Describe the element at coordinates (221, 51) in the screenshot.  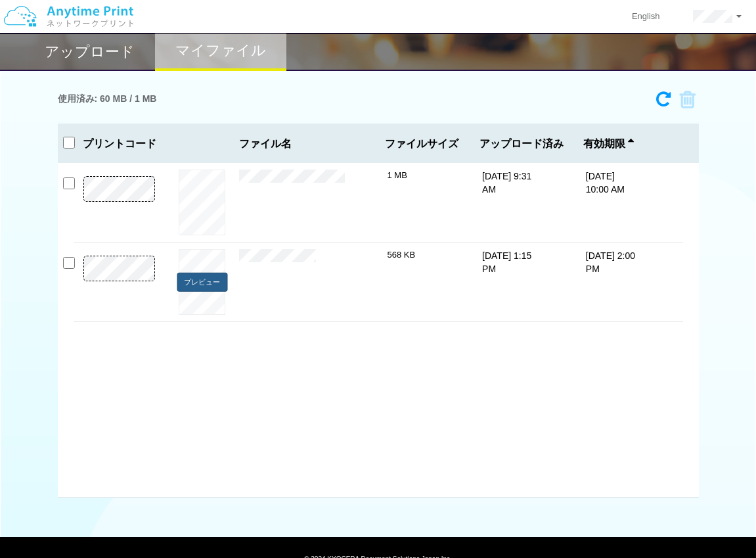
I see `h2: マイファイル` at that location.